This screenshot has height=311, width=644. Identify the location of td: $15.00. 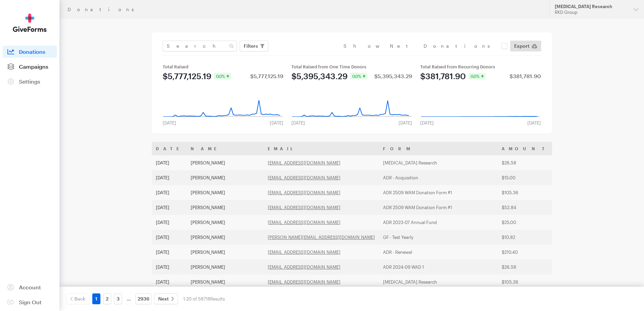
(525, 178).